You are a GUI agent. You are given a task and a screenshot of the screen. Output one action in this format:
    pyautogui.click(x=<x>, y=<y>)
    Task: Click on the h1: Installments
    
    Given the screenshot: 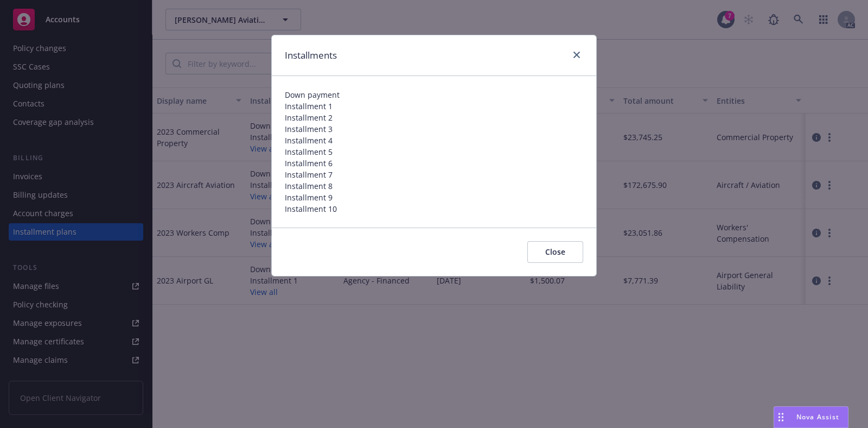 What is the action you would take?
    pyautogui.click(x=311, y=56)
    